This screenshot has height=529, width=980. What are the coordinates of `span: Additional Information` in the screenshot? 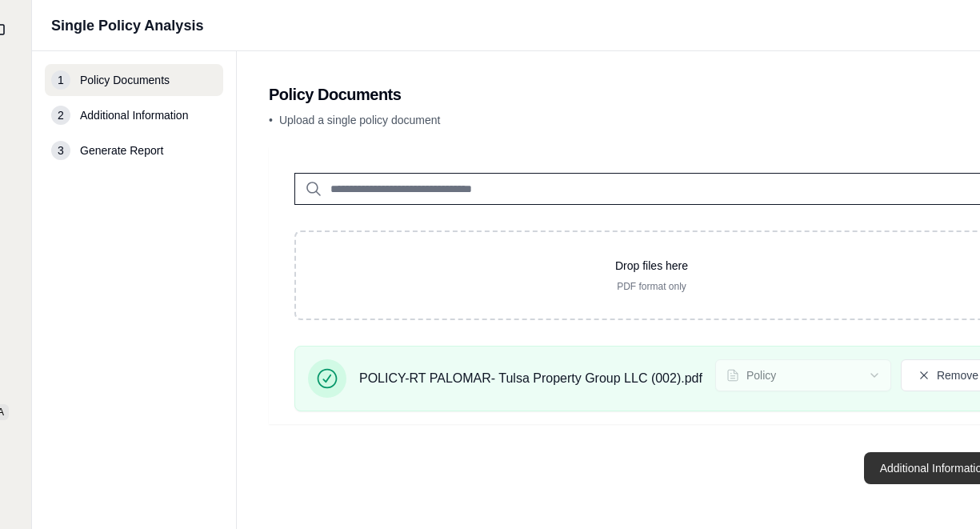 It's located at (134, 115).